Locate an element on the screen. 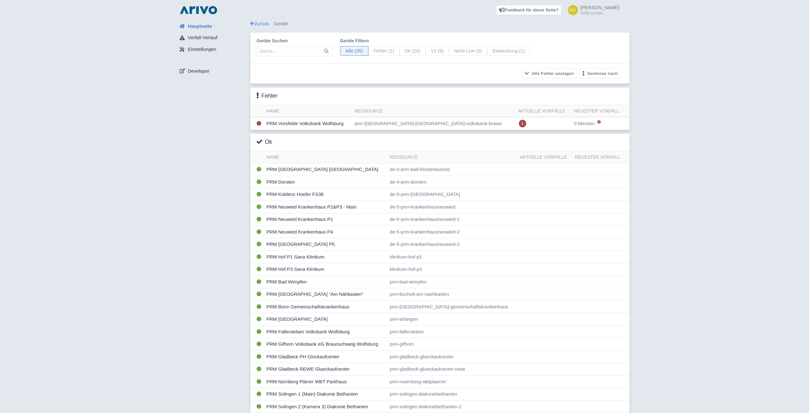 The width and height of the screenshot is (809, 413). td: PRM Hof P3 Sana Klinikum is located at coordinates (325, 270).